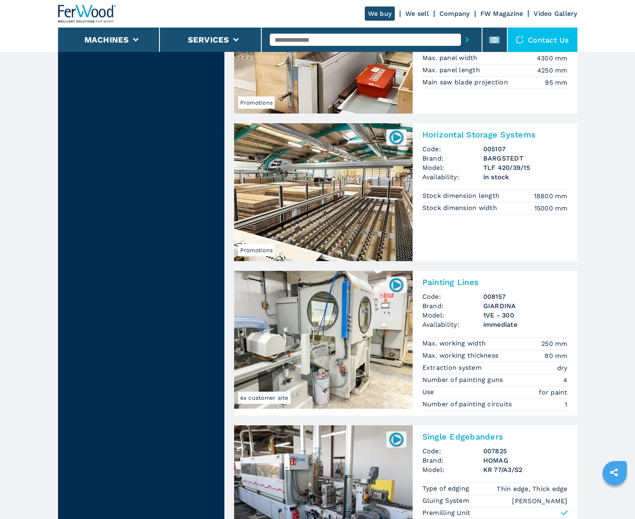 Image resolution: width=635 pixels, height=519 pixels. Describe the element at coordinates (453, 368) in the screenshot. I see `p: Extraction system` at that location.